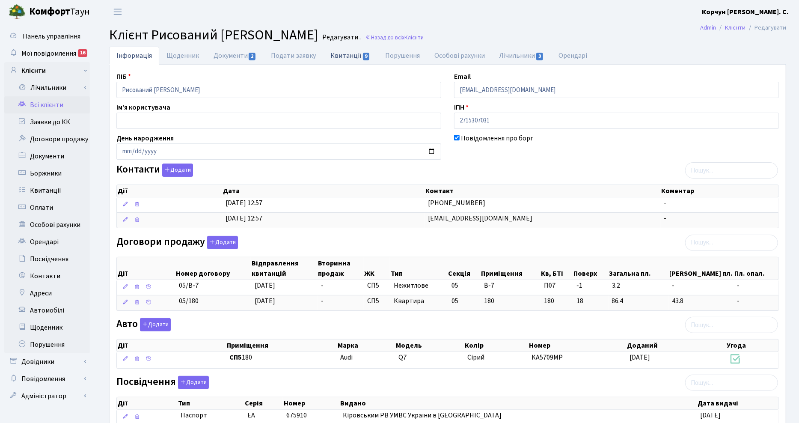 The width and height of the screenshot is (799, 423). I want to click on th: Модель, so click(430, 345).